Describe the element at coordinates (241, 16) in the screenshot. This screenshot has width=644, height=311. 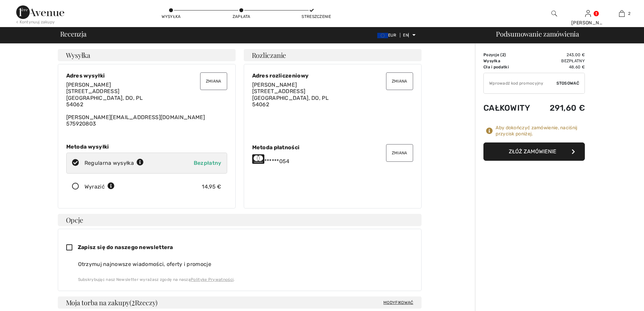
I see `font: Zapłata` at that location.